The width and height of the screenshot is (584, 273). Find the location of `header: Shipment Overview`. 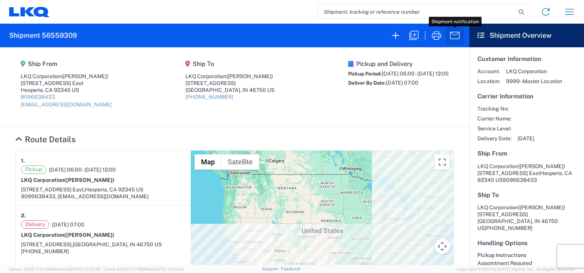

header: Shipment Overview is located at coordinates (526, 36).